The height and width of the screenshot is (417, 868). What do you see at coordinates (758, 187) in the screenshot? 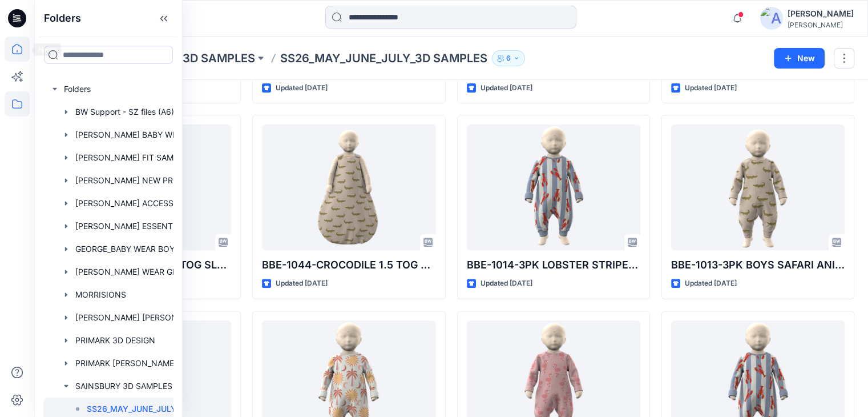
I see `a: BBE-1013-3PK BOYS SAFARI ANIMAL WAFFLE GWM SLEEPSUIT-COMMENT 01` at bounding box center [758, 187].